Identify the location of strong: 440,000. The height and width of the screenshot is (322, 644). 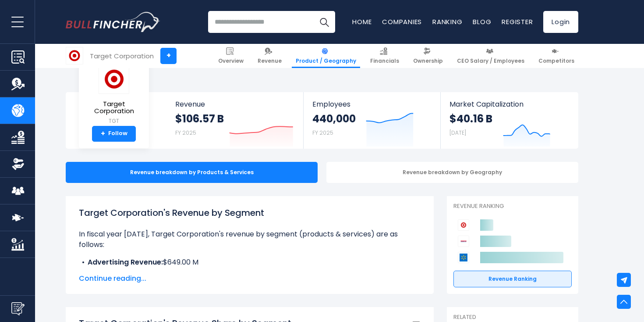
(334, 118).